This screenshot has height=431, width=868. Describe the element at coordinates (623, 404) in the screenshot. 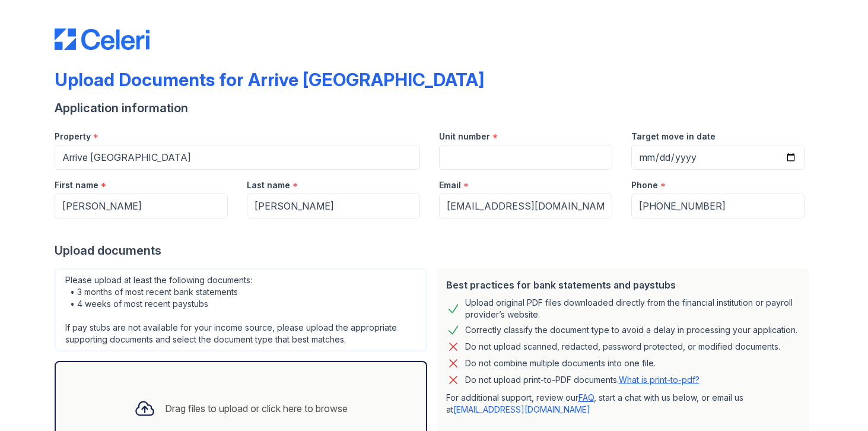

I see `p: For additional support, review our , start a chat with us below, or email us at` at that location.